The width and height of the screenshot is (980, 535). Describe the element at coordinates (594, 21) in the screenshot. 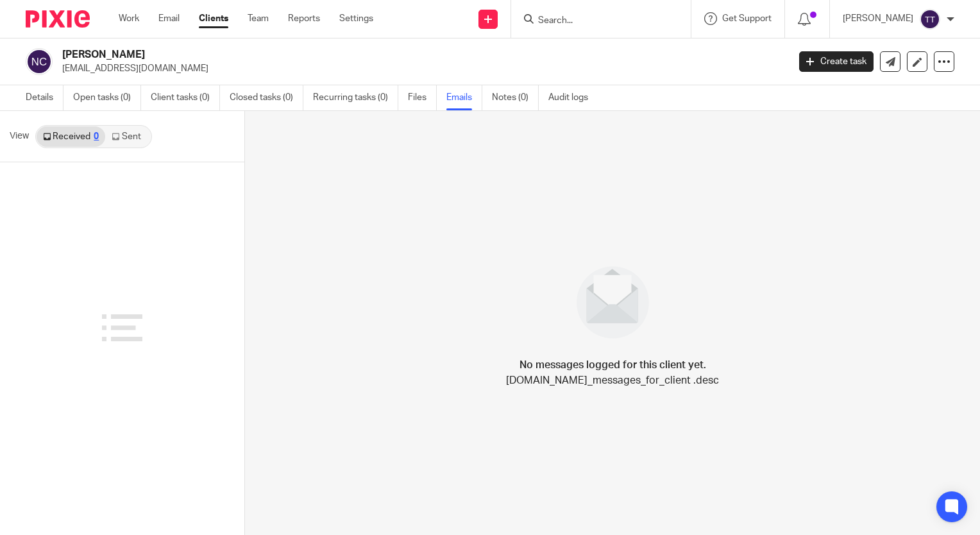

I see `input: Search` at that location.